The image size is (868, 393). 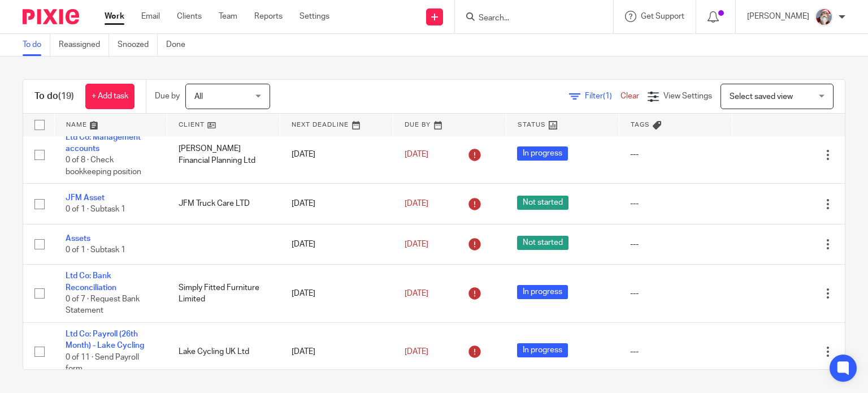 I want to click on a: Email, so click(x=150, y=17).